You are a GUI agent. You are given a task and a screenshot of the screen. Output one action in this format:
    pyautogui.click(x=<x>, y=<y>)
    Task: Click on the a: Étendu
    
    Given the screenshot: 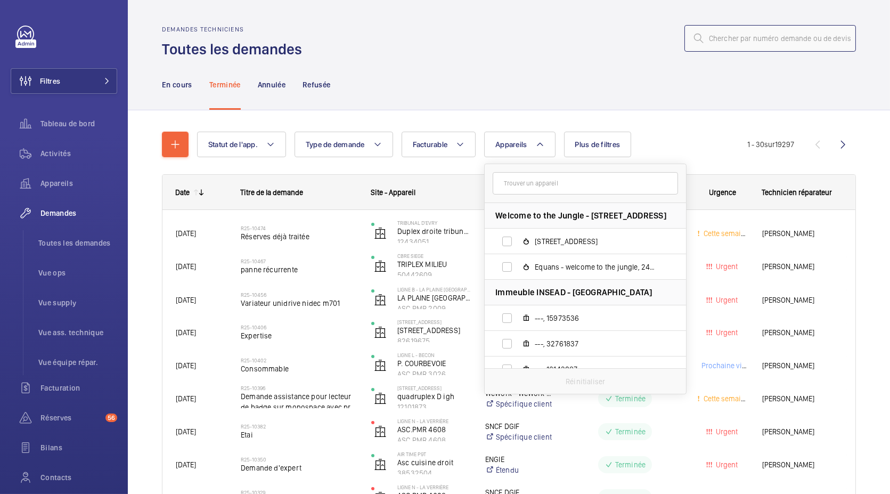 What is the action you would take?
    pyautogui.click(x=519, y=470)
    